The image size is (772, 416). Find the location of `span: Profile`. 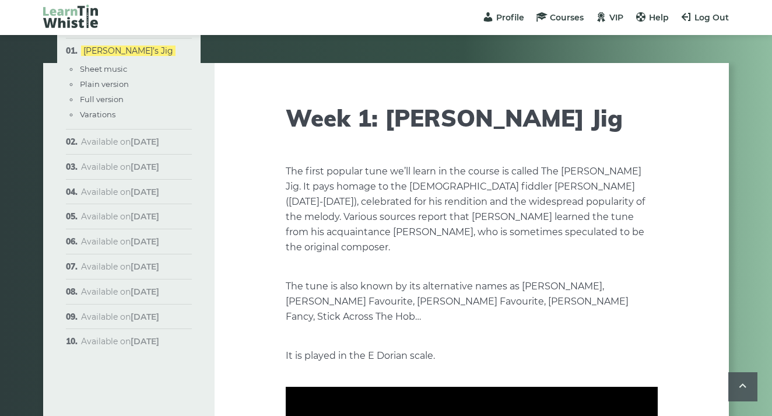

span: Profile is located at coordinates (510, 17).